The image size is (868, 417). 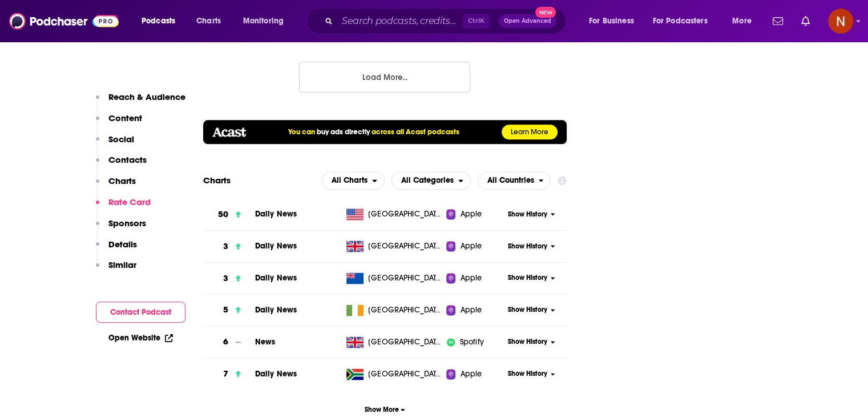 What do you see at coordinates (527, 21) in the screenshot?
I see `button: Open AdvancedNew` at bounding box center [527, 21].